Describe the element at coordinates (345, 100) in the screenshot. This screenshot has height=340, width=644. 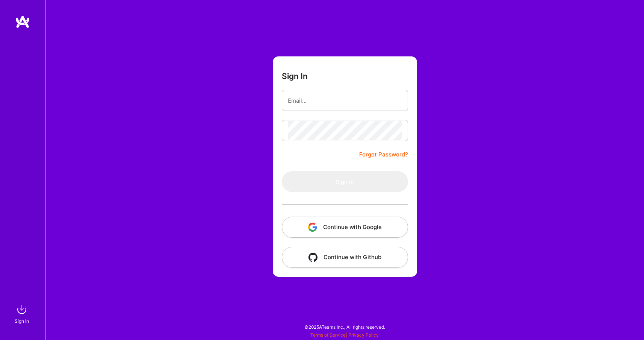
I see `input: Email...` at that location.